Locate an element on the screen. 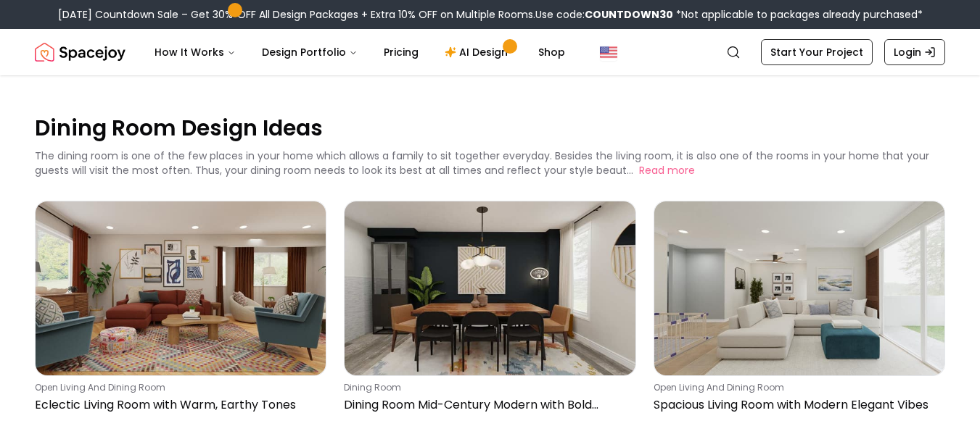 This screenshot has height=434, width=980. p: dining room is located at coordinates (487, 388).